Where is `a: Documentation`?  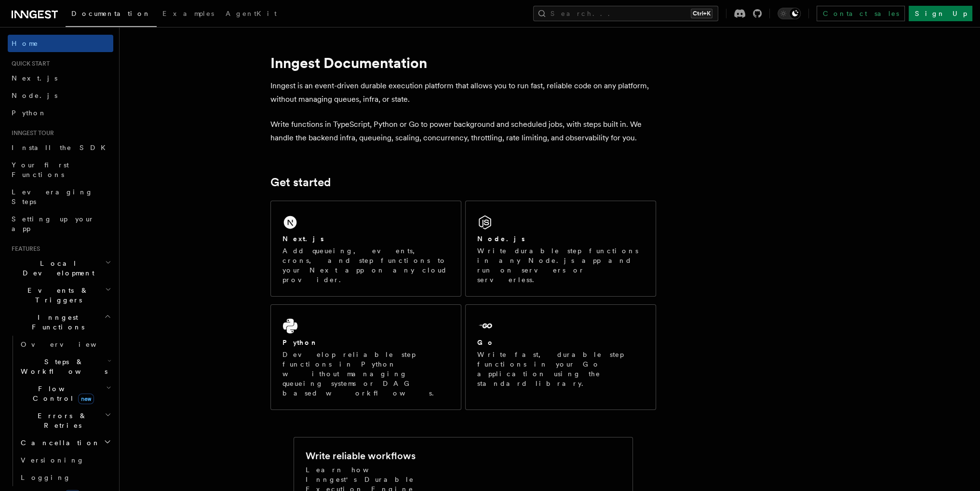
a: Documentation is located at coordinates (111, 15).